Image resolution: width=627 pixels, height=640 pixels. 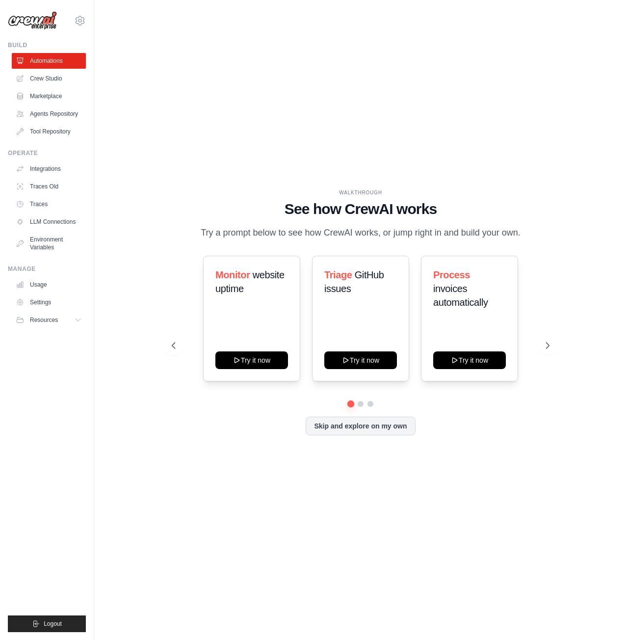 I want to click on a: Traces, so click(x=49, y=204).